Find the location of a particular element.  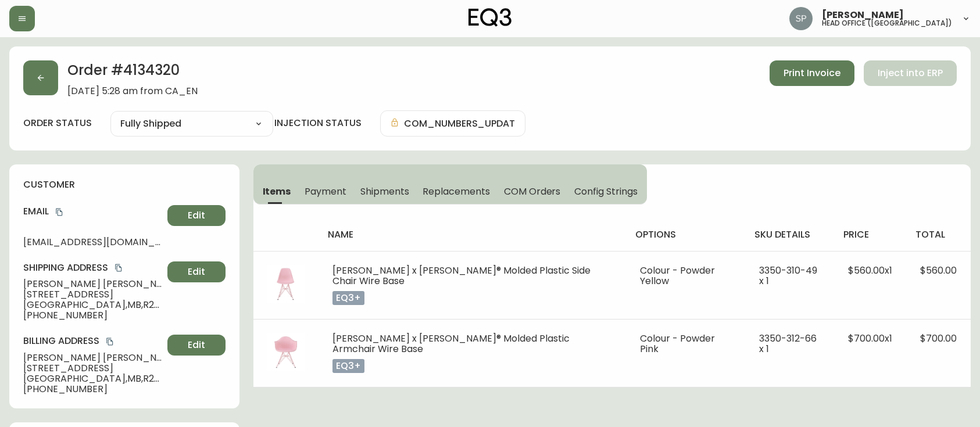

h4: name is located at coordinates (472, 235).